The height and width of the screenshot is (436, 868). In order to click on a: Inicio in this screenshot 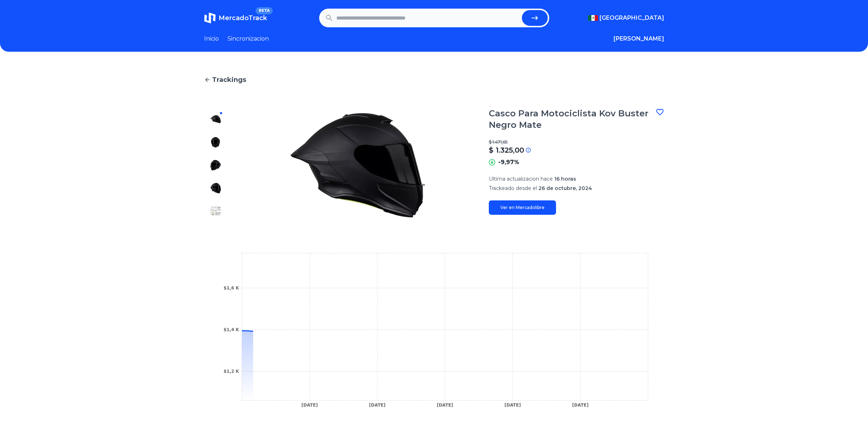, I will do `click(211, 39)`.